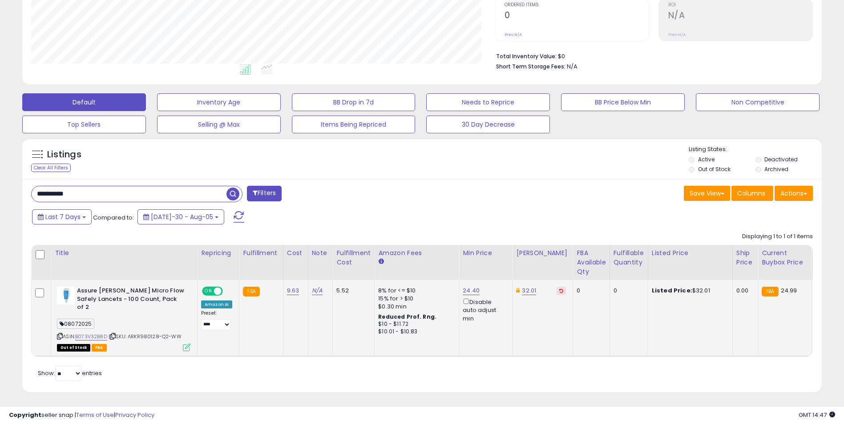 The width and height of the screenshot is (844, 424). I want to click on span: Last 7 Days, so click(63, 217).